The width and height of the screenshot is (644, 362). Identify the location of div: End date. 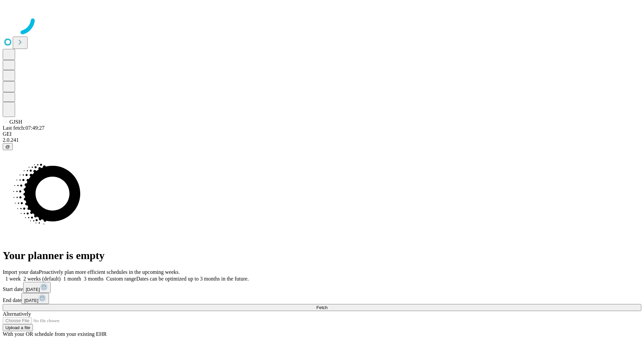
(322, 299).